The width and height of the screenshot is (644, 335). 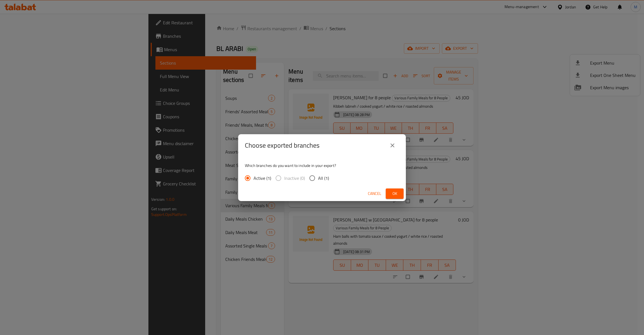 What do you see at coordinates (322, 166) in the screenshot?
I see `p: Which branches do you want to include in your export?` at bounding box center [322, 166].